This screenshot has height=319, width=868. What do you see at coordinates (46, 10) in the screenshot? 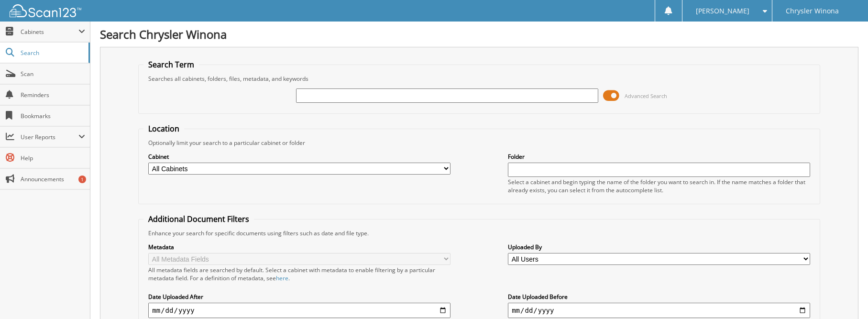
I see `img: scan123-logo-white.svg` at bounding box center [46, 10].